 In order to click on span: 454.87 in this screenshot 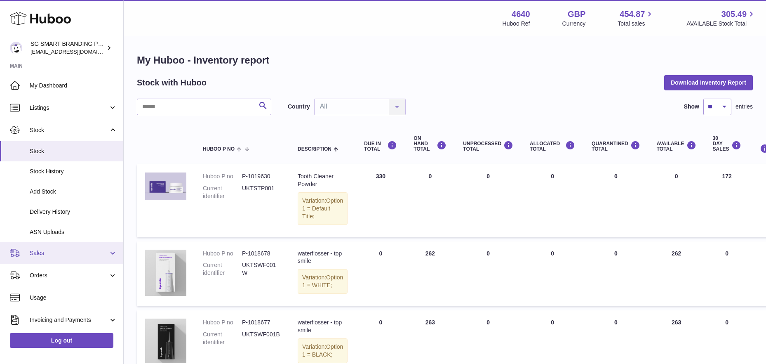, I will do `click(632, 14)`.